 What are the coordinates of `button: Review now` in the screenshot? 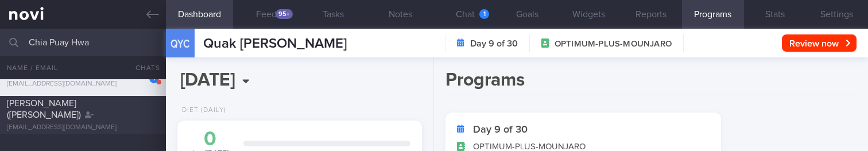 It's located at (819, 43).